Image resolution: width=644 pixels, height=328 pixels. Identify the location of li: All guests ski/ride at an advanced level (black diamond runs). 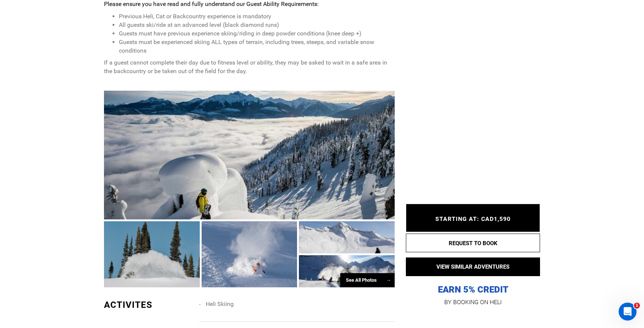
(257, 25).